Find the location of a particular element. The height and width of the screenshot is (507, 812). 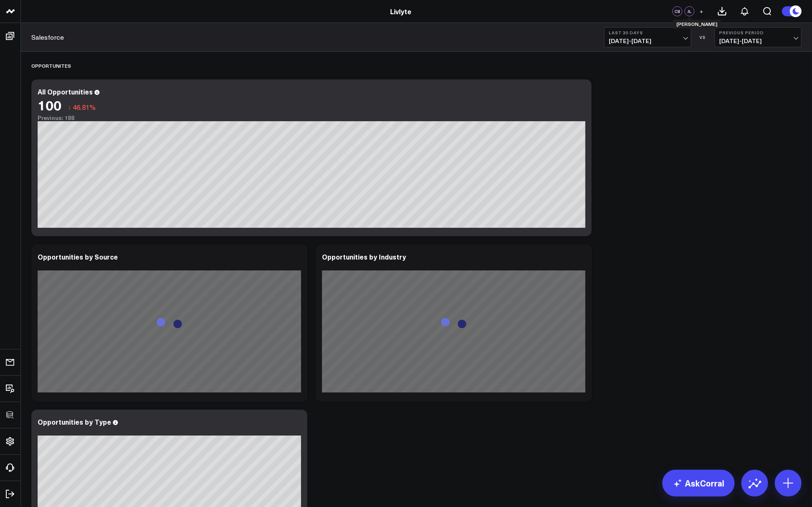

div: Opportunites is located at coordinates (51, 66).